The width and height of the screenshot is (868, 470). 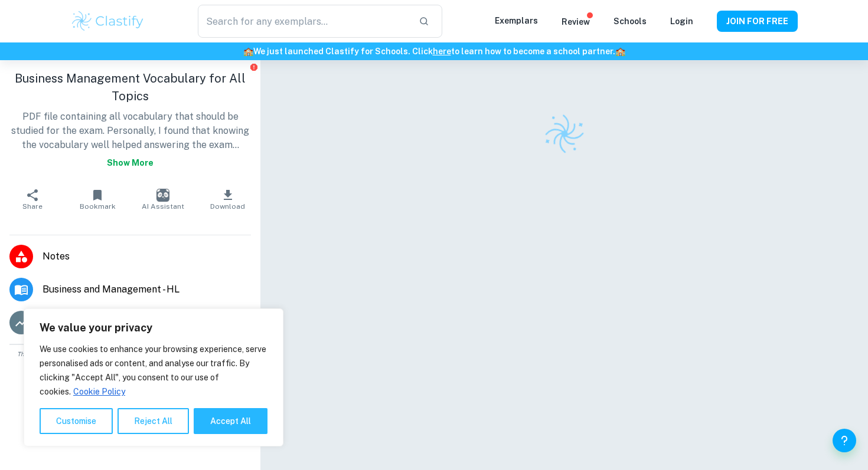 What do you see at coordinates (163, 207) in the screenshot?
I see `span: AI Assistant` at bounding box center [163, 207].